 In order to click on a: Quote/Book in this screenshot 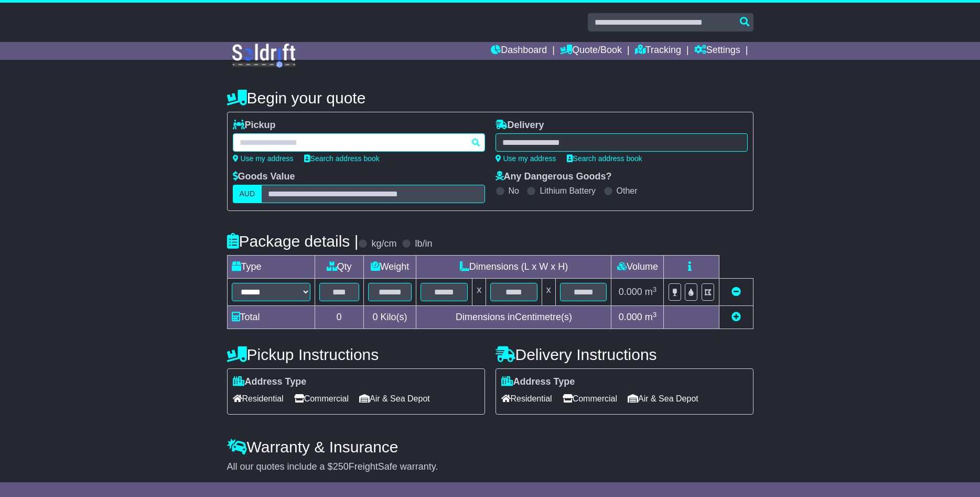, I will do `click(591, 51)`.